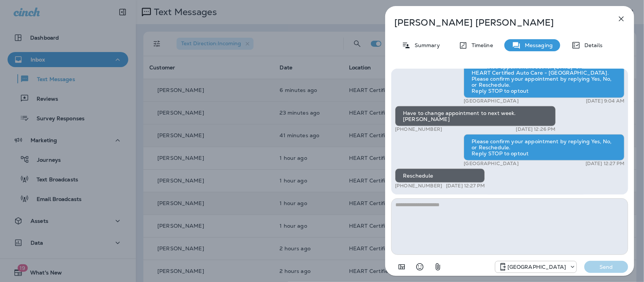 The height and width of the screenshot is (282, 644). What do you see at coordinates (420, 267) in the screenshot?
I see `button: Select an emoji` at bounding box center [420, 267].